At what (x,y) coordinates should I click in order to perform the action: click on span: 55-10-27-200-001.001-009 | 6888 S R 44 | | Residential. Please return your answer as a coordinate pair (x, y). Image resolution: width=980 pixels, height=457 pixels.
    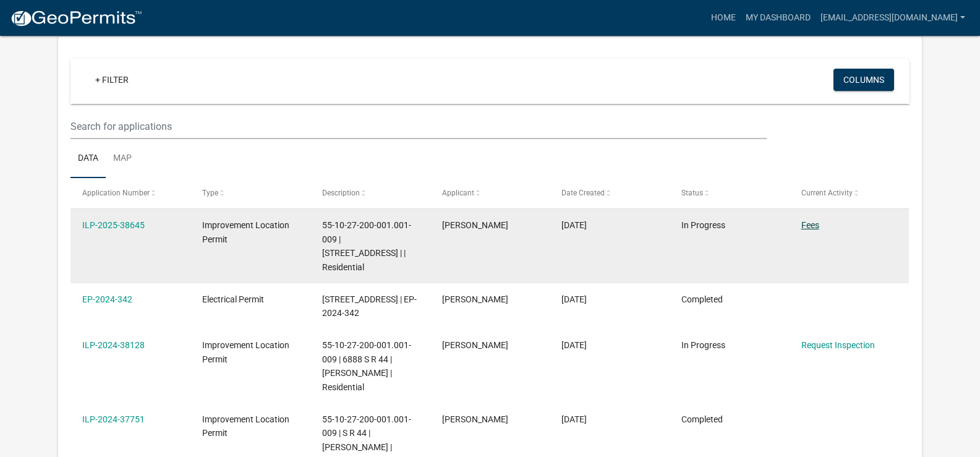
    Looking at the image, I should click on (367, 246).